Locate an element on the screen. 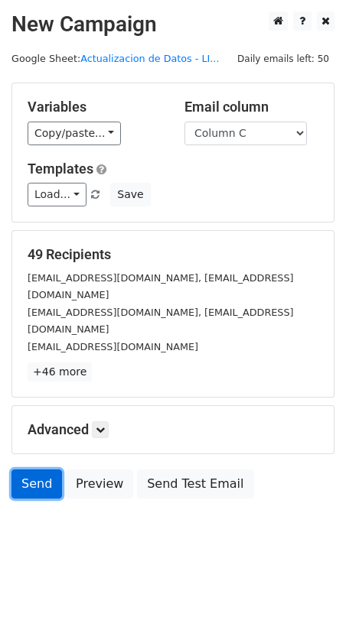 The height and width of the screenshot is (617, 346). a: Send Test Email is located at coordinates (195, 484).